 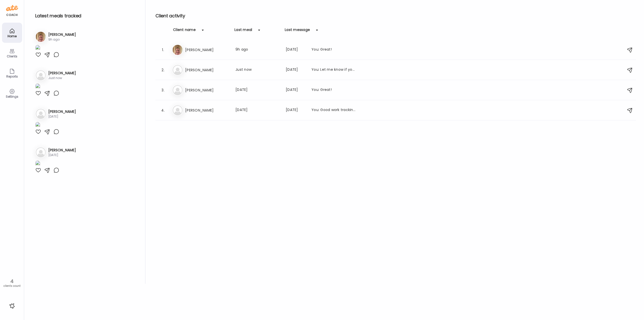 I want to click on img: images%2FwhZvoUYUhPXR7I3WqNLuoUKhDjI3%2F1Kblzlik3r1jW9oNnSGy%2FGeV1xBasukTN5zzg9gza_1080, so click(x=37, y=163).